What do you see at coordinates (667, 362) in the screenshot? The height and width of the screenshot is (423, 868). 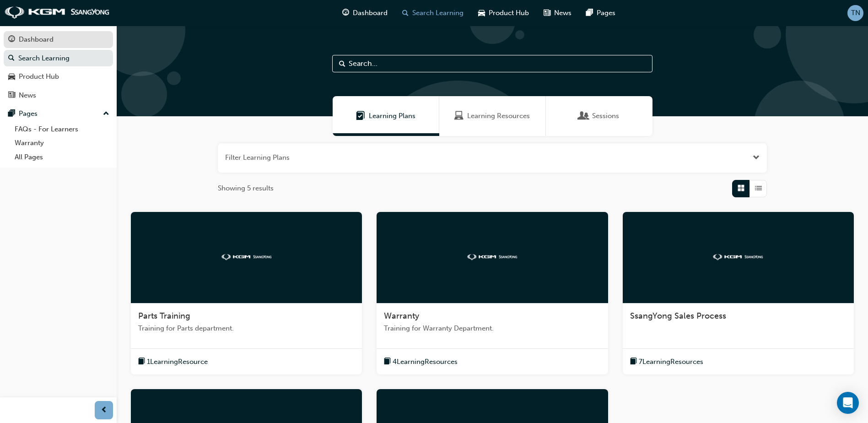 I see `button: book-icon7LearningResources` at bounding box center [667, 362].